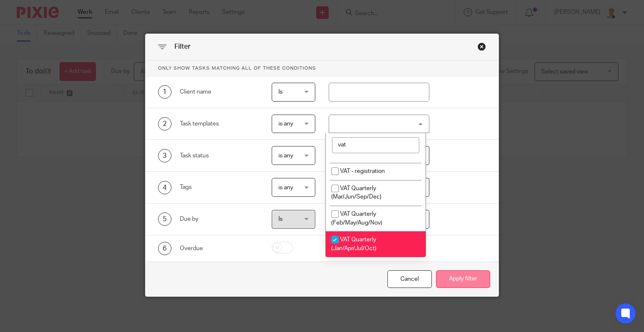 This screenshot has width=644, height=332. What do you see at coordinates (374, 150) in the screenshot?
I see `span: VAT - Quarterly EC Sales List - Archived` at bounding box center [374, 150].